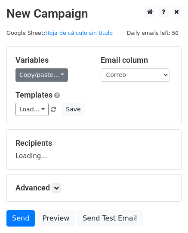  What do you see at coordinates (153, 33) in the screenshot?
I see `a: Daily emails left: 50` at bounding box center [153, 33].